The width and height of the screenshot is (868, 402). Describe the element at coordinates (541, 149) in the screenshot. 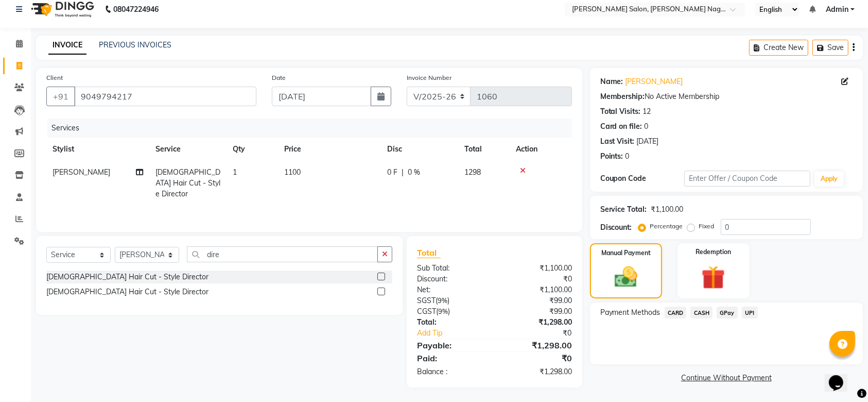

I see `th: Action` at that location.